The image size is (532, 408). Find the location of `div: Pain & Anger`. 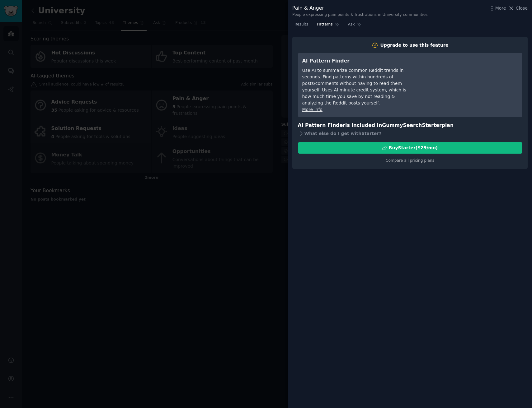

div: Pain & Anger is located at coordinates (360, 8).